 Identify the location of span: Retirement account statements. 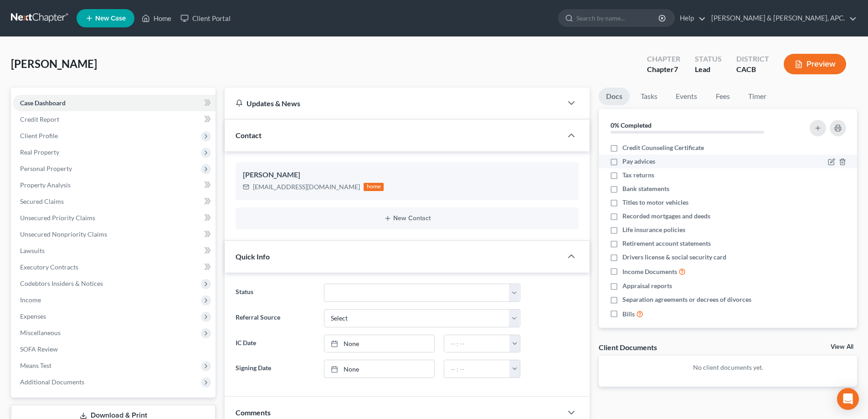
(667, 243).